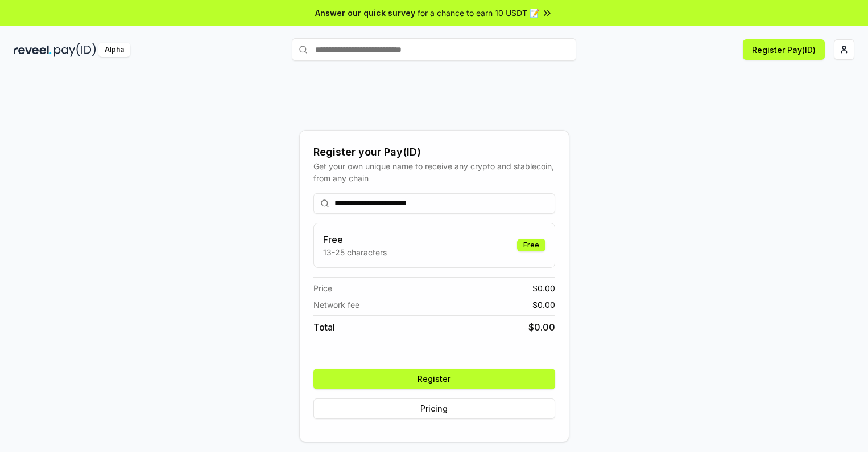 The height and width of the screenshot is (452, 868). What do you see at coordinates (434, 408) in the screenshot?
I see `button: Pricing` at bounding box center [434, 408].